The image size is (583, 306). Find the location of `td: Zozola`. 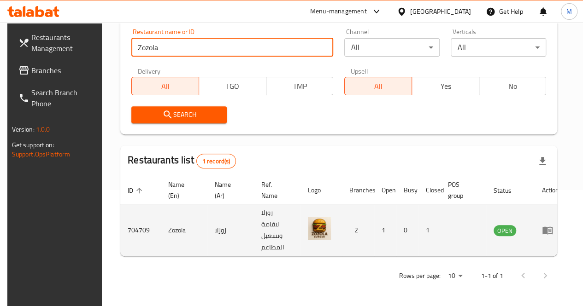

td: Zozola is located at coordinates (184, 230).